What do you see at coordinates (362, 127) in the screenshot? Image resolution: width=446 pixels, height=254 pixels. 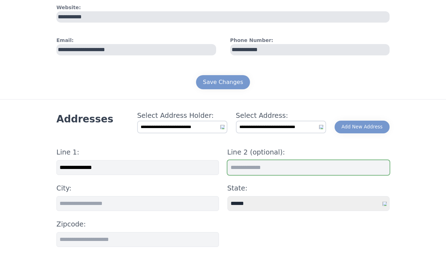 I see `button: Add New Address` at bounding box center [362, 127].